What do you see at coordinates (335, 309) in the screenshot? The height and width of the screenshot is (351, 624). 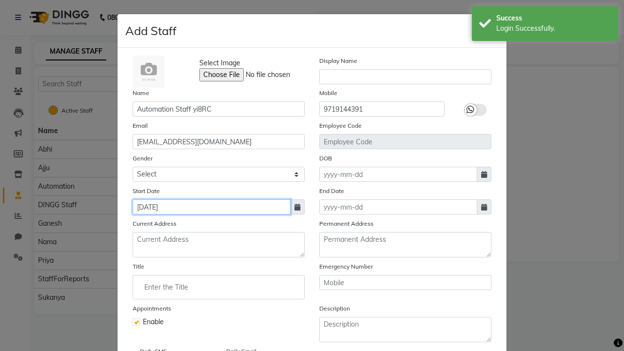 I see `label: Description` at bounding box center [335, 309].